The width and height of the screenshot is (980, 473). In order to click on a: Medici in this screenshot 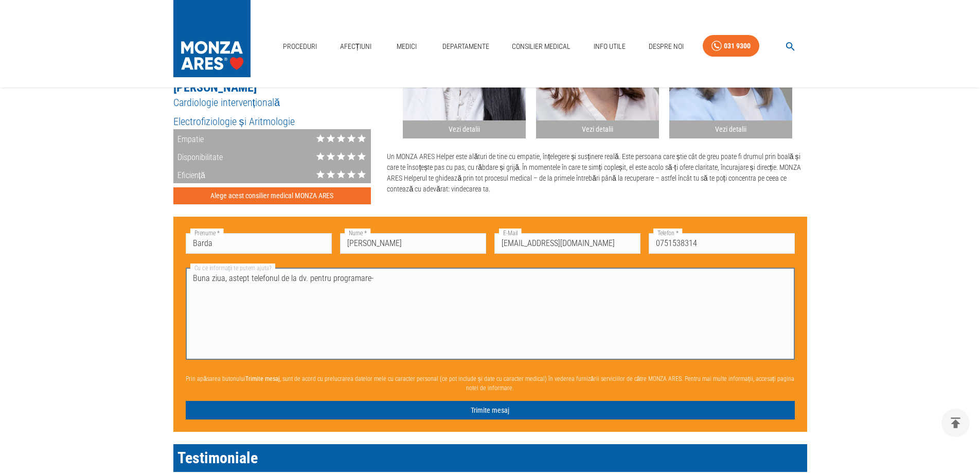, I will do `click(407, 46)`.